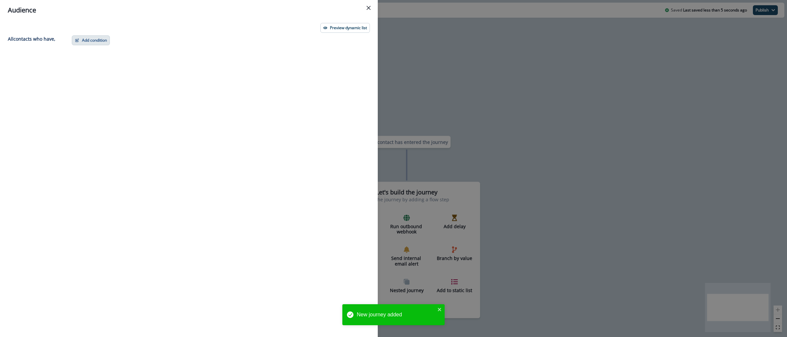 The height and width of the screenshot is (337, 787). Describe the element at coordinates (396, 315) in the screenshot. I see `div: New journey added` at that location.